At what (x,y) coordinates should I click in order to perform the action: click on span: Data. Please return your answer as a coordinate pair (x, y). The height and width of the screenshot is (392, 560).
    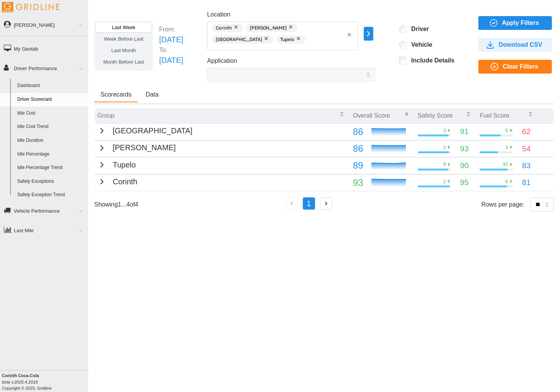
    Looking at the image, I should click on (152, 95).